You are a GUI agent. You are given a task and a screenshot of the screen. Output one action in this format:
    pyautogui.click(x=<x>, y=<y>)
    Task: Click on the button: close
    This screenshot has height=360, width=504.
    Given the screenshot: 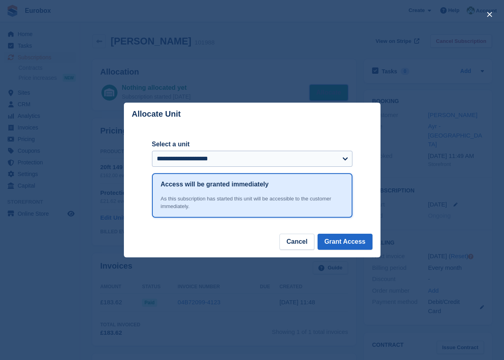 What is the action you would take?
    pyautogui.click(x=490, y=14)
    